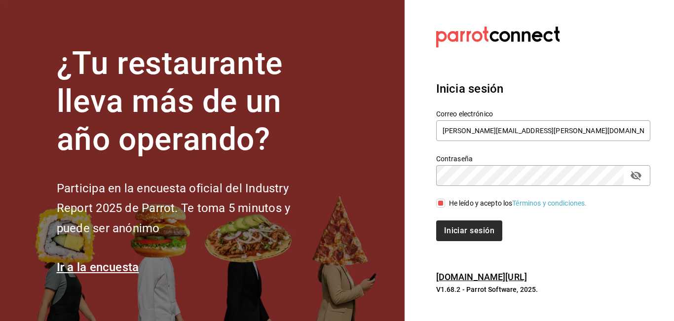 Image resolution: width=674 pixels, height=321 pixels. Describe the element at coordinates (549, 203) in the screenshot. I see `a: Términos y condiciones.` at that location.